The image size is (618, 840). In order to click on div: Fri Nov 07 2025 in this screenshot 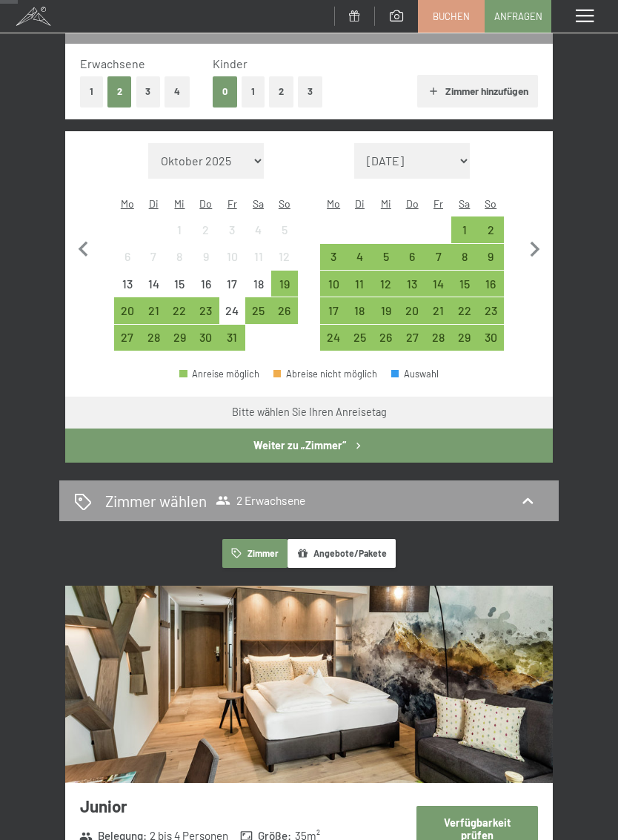, I will do `click(438, 257)`.